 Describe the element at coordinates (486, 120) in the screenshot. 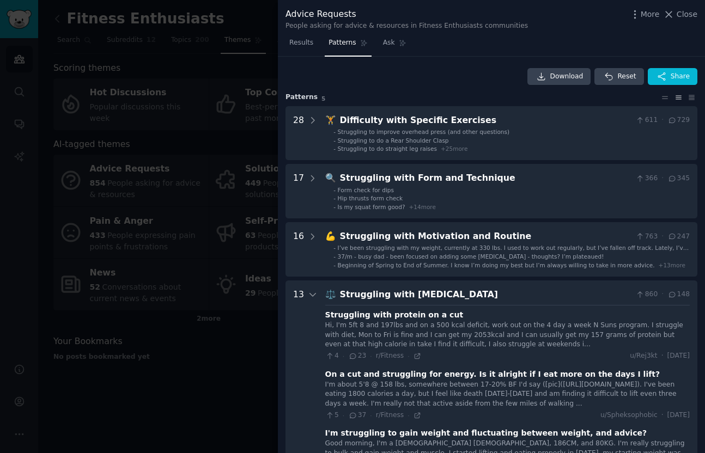

I see `div: Difficulty with Specific Exercises` at that location.